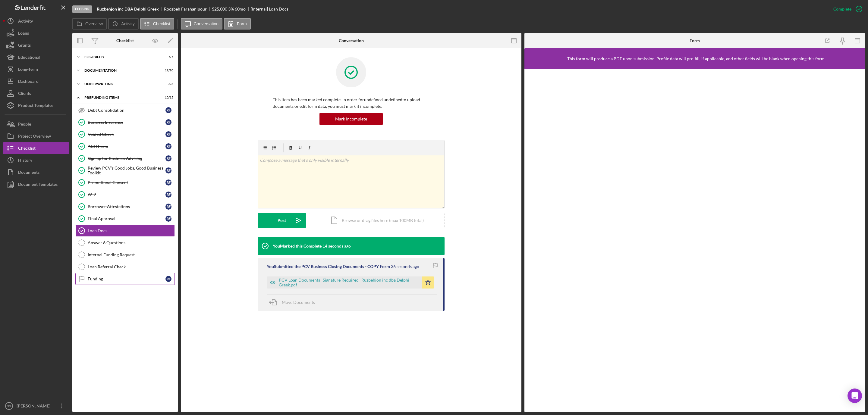 The width and height of the screenshot is (868, 415). Describe the element at coordinates (297, 246) in the screenshot. I see `div: You Marked this Complete` at that location.